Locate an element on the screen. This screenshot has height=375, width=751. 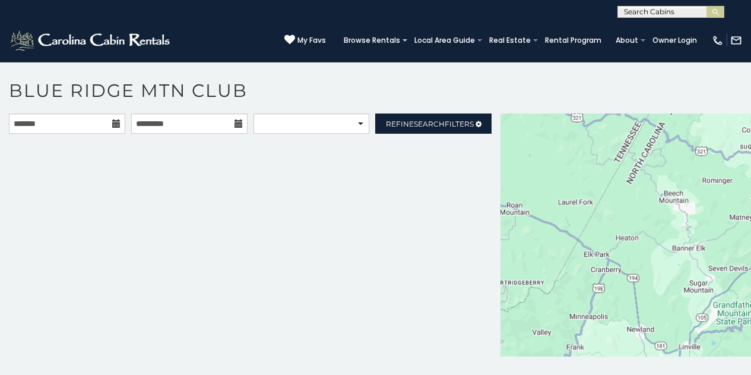
a: About is located at coordinates (627, 40).